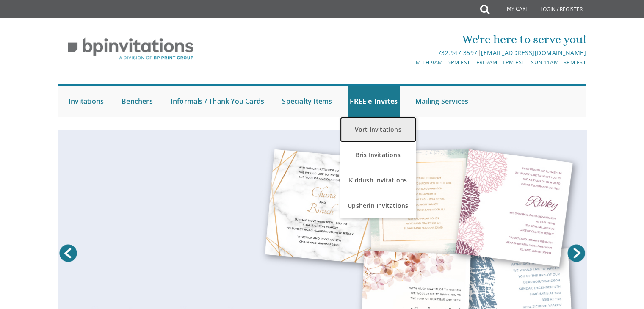 This screenshot has width=644, height=309. What do you see at coordinates (378, 180) in the screenshot?
I see `a: Kiddush Invitations` at bounding box center [378, 180].